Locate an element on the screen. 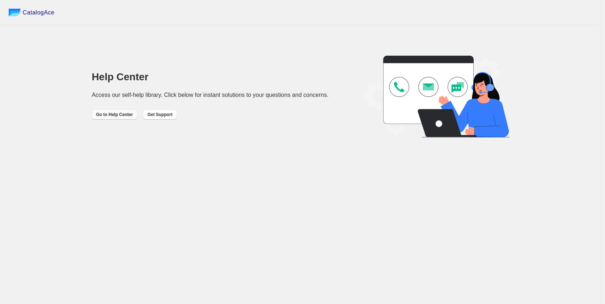  button: Go to Help Center is located at coordinates (114, 115).